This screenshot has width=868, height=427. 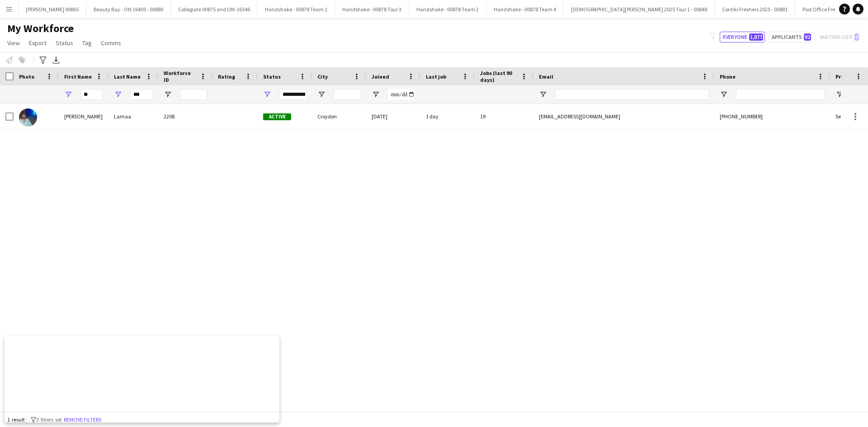 I want to click on div: 1 day, so click(x=448, y=116).